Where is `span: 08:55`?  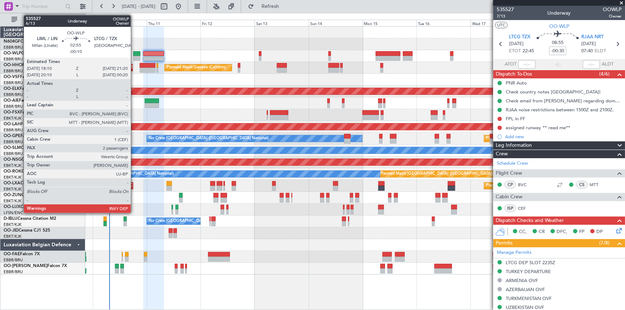
span: 08:55 is located at coordinates (557, 43).